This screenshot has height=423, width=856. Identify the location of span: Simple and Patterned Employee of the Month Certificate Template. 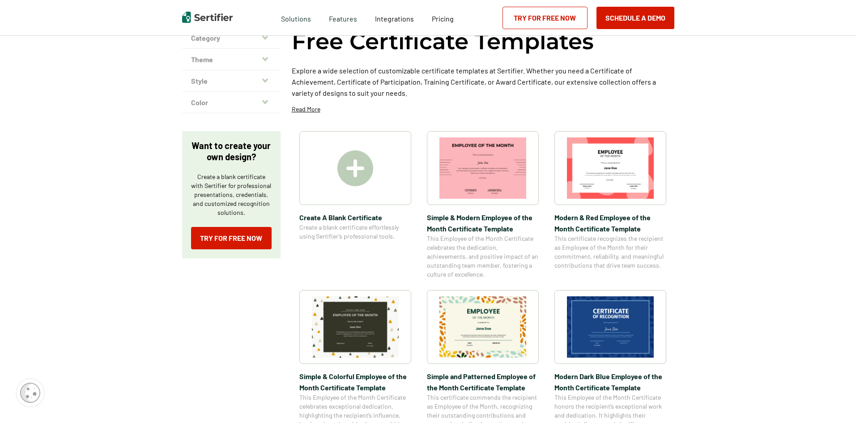
(483, 382).